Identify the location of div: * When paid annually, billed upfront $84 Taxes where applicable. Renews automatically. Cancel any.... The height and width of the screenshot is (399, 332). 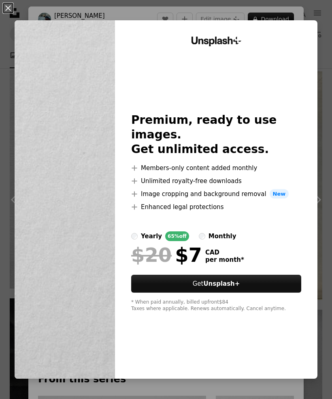
(216, 305).